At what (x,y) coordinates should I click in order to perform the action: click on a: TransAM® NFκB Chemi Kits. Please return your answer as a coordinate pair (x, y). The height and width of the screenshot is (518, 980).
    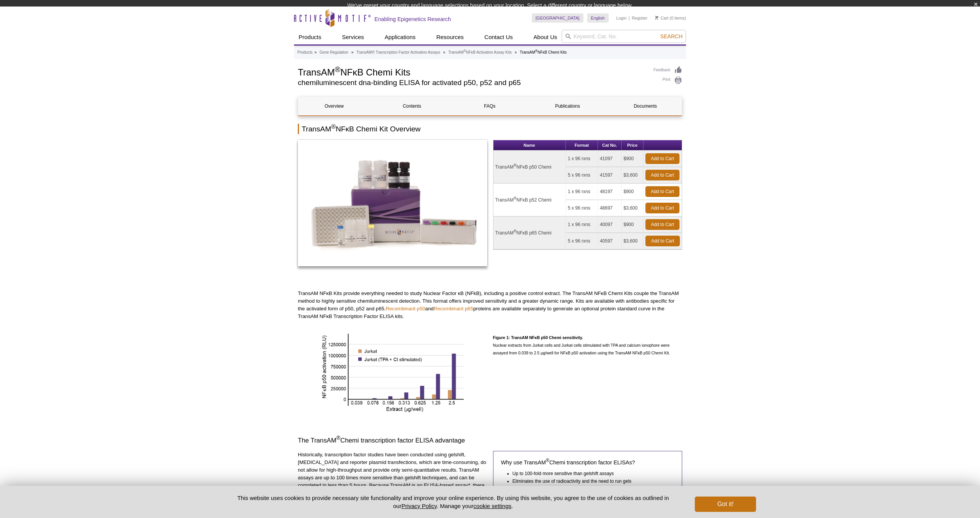
    Looking at the image, I should click on (392, 204).